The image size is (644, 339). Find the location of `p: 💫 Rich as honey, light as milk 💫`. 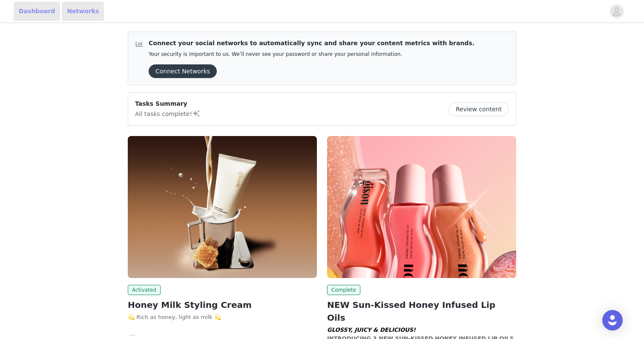

p: 💫 Rich as honey, light as milk 💫 is located at coordinates (222, 317).